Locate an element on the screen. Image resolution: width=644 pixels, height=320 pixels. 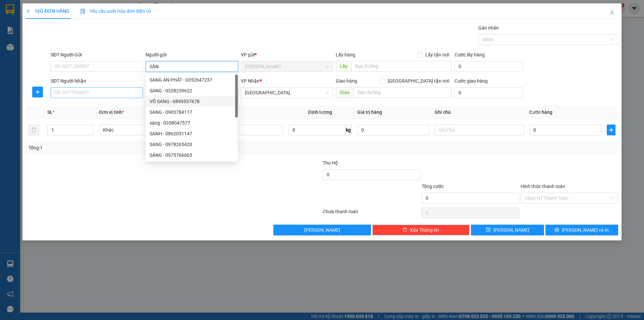
label: Hình thức thanh toán is located at coordinates (543, 186).